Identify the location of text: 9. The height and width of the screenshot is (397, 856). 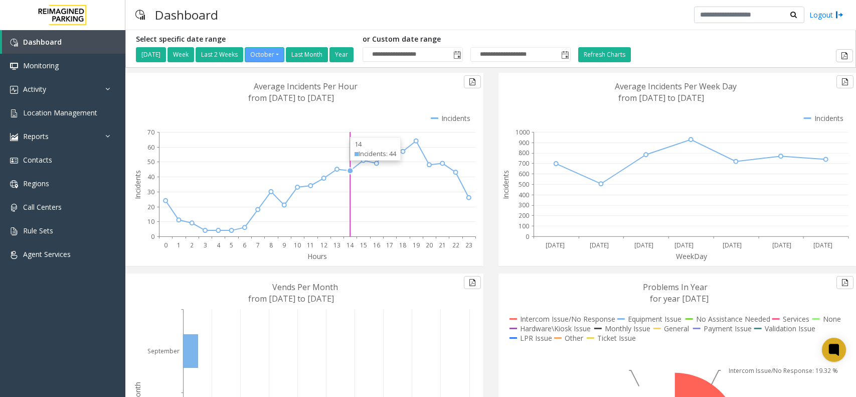
(284, 245).